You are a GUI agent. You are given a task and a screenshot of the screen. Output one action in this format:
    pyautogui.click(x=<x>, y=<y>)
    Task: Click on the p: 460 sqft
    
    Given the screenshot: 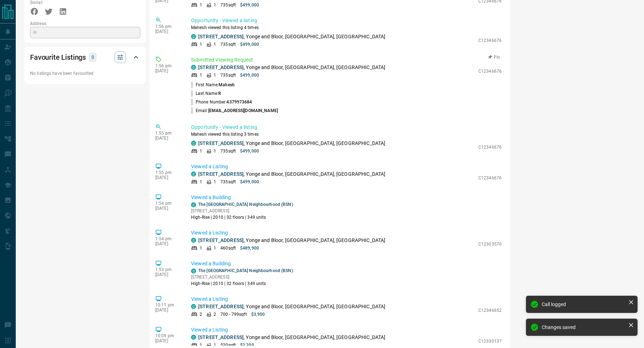 What is the action you would take?
    pyautogui.click(x=228, y=248)
    